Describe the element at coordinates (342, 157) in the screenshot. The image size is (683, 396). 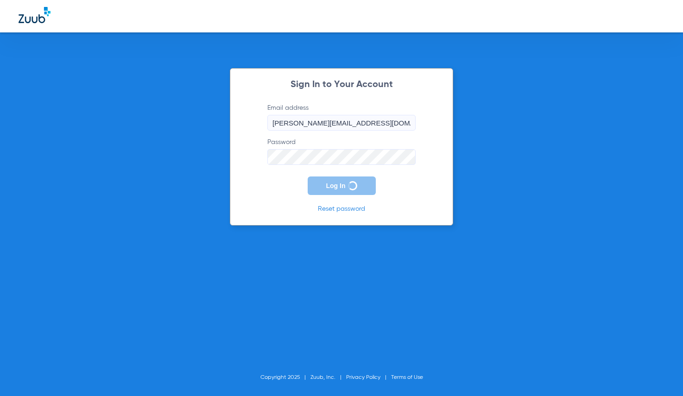
I see `input: Password` at that location.